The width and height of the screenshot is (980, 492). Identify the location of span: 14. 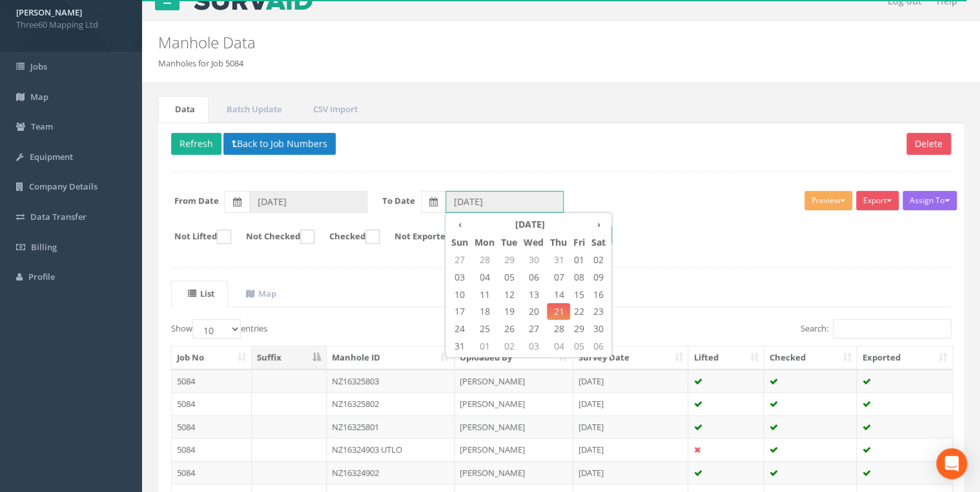
(559, 295).